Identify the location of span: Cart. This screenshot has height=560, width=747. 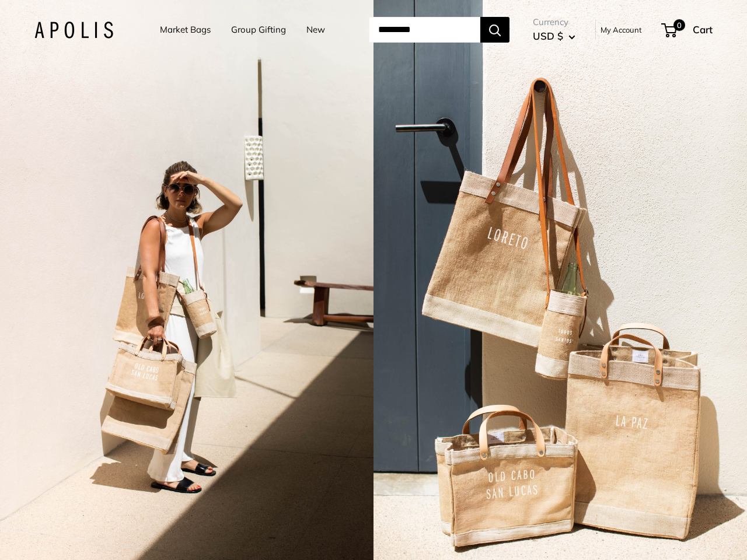
(702, 29).